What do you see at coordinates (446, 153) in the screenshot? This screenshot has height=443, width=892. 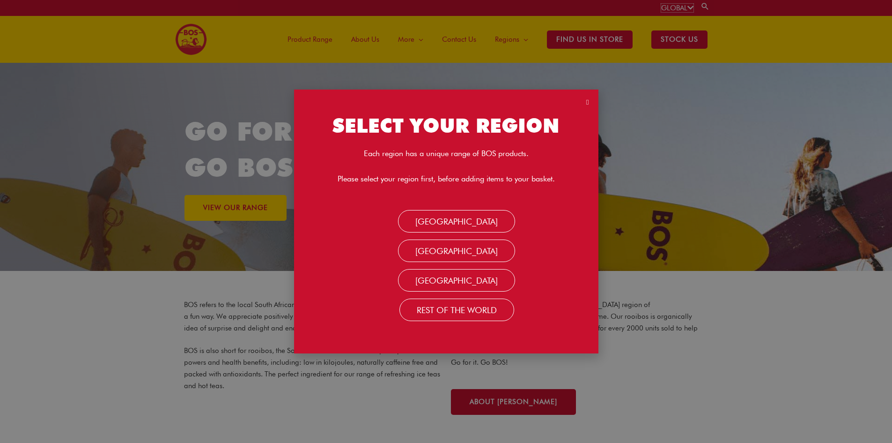 I see `p: Each region has a unique range of BOS products.` at bounding box center [446, 153].